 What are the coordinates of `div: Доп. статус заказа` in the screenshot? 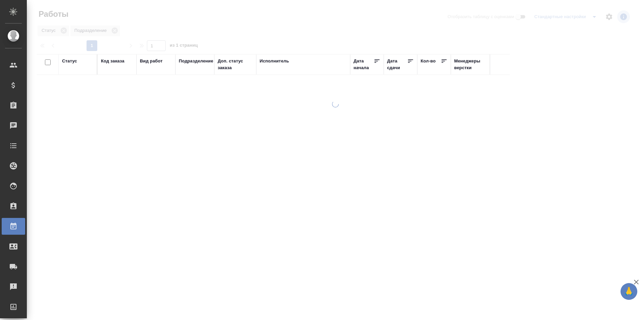 It's located at (235, 64).